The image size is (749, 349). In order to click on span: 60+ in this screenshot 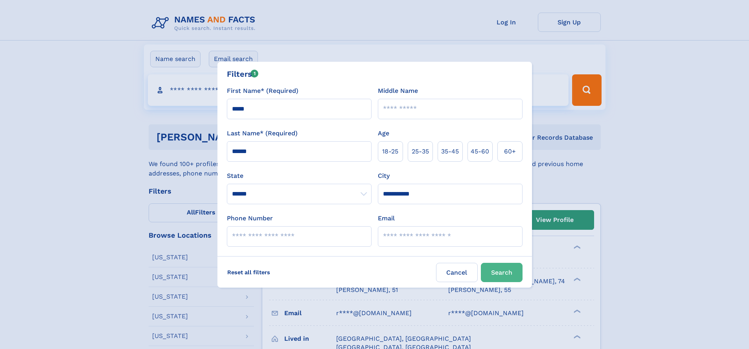, I will do `click(510, 151)`.